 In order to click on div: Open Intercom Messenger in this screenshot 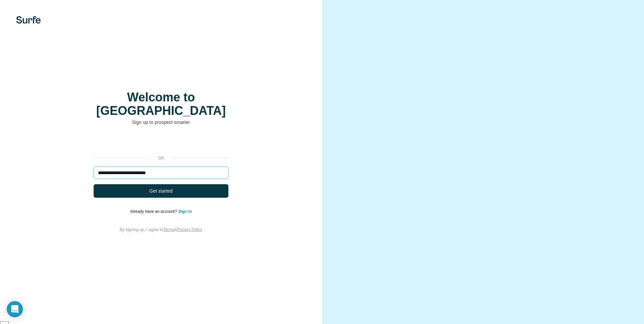, I will do `click(14, 310)`.